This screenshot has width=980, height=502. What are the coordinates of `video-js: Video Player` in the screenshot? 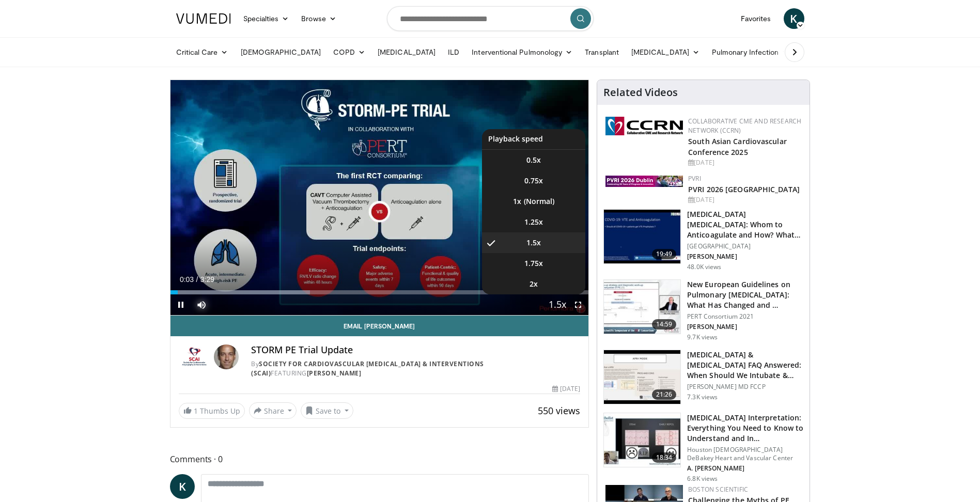 It's located at (379, 198).